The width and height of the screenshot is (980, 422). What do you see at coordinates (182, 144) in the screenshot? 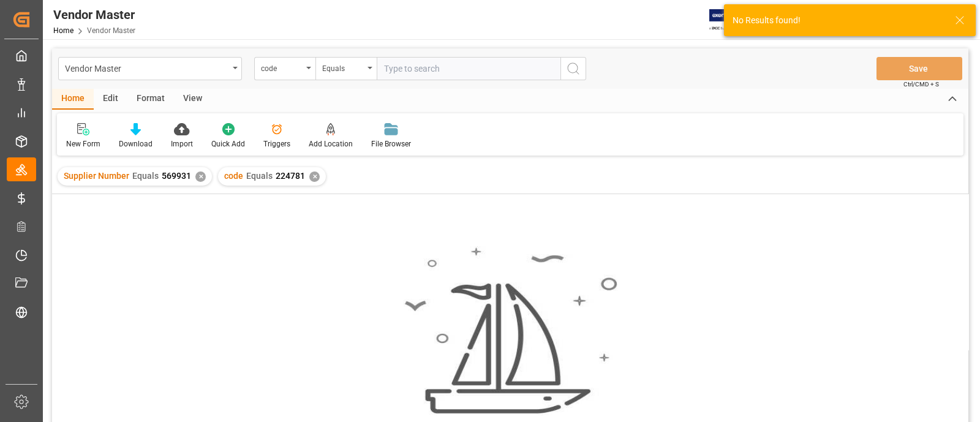
I see `div: Import` at bounding box center [182, 144].